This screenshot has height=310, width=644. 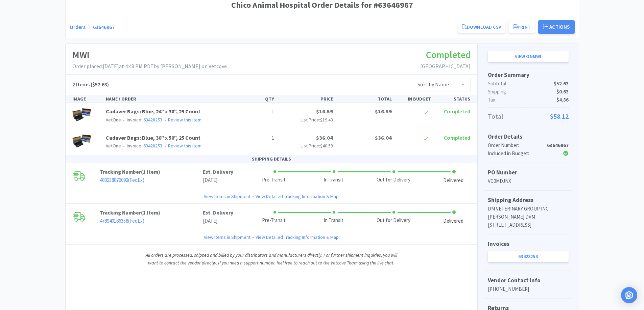 I want to click on a: 480238876092(FedEx), so click(x=122, y=180).